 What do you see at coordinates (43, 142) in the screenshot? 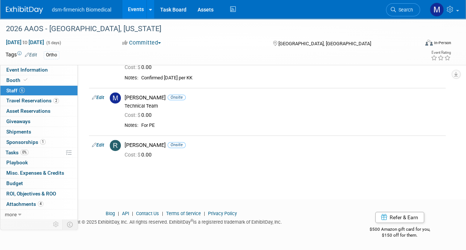
I see `span: 1` at bounding box center [43, 142].